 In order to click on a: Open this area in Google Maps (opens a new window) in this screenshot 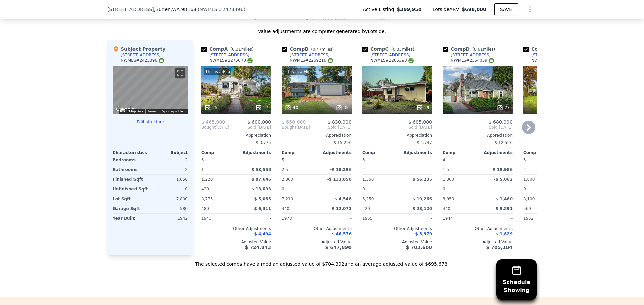, I will do `click(126, 110)`.